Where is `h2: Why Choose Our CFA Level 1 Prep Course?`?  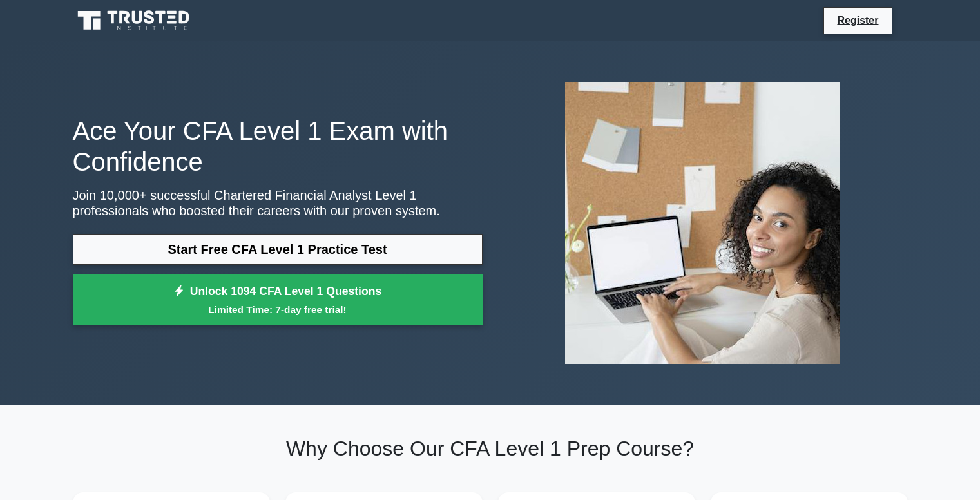
h2: Why Choose Our CFA Level 1 Prep Course? is located at coordinates (490, 448).